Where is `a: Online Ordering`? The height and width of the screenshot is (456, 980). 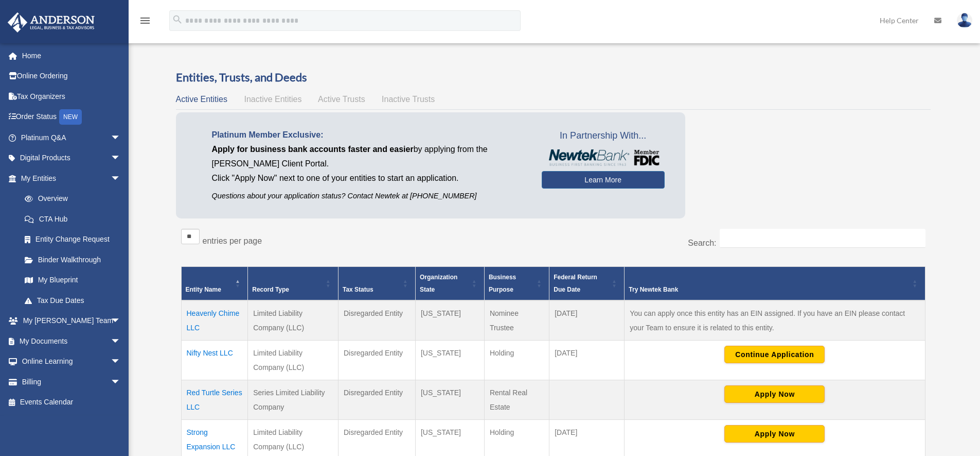
a: Online Ordering is located at coordinates (72, 76).